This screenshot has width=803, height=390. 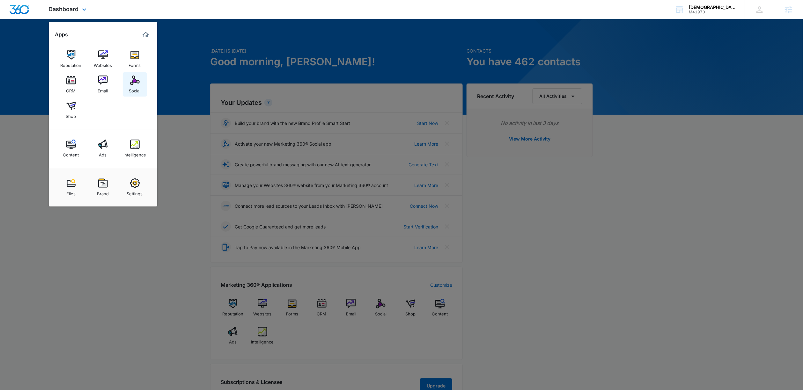 I want to click on div: account id, so click(x=713, y=12).